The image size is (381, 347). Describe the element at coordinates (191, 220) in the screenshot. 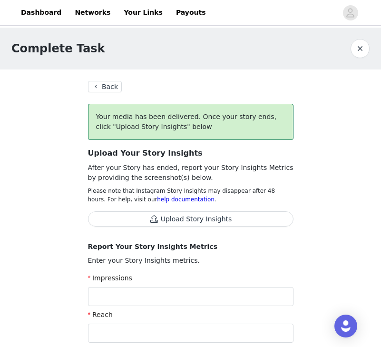

I see `span: Upload Story Insights` at that location.